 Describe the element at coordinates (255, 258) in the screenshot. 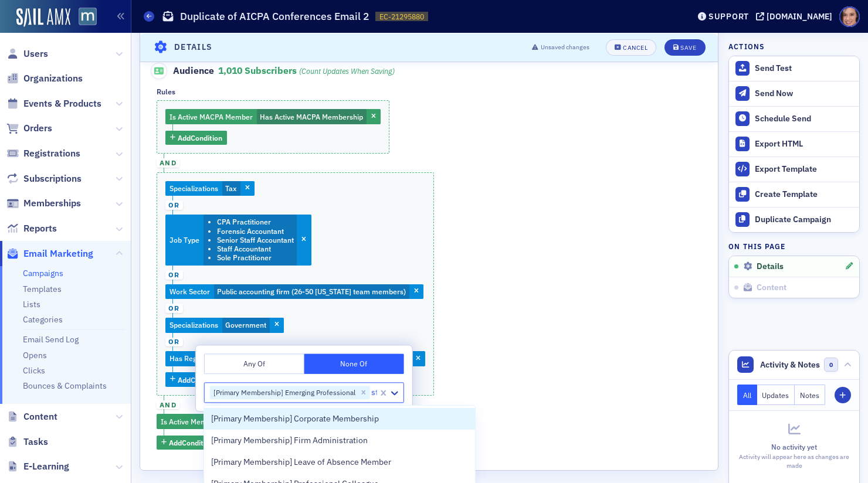

I see `li: Sole Practitioner` at that location.